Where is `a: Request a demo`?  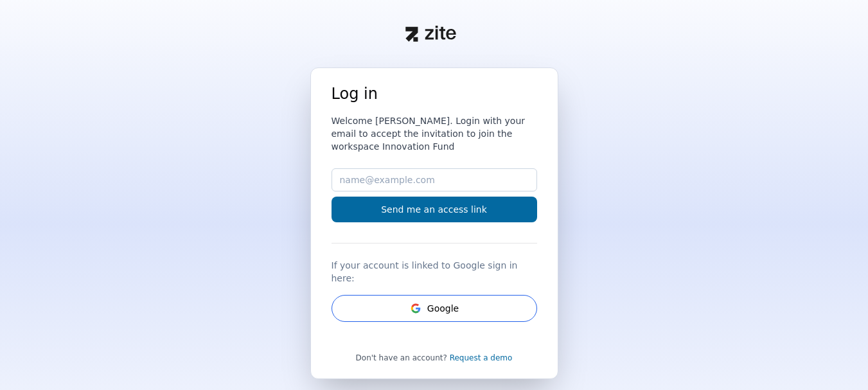 a: Request a demo is located at coordinates (481, 358).